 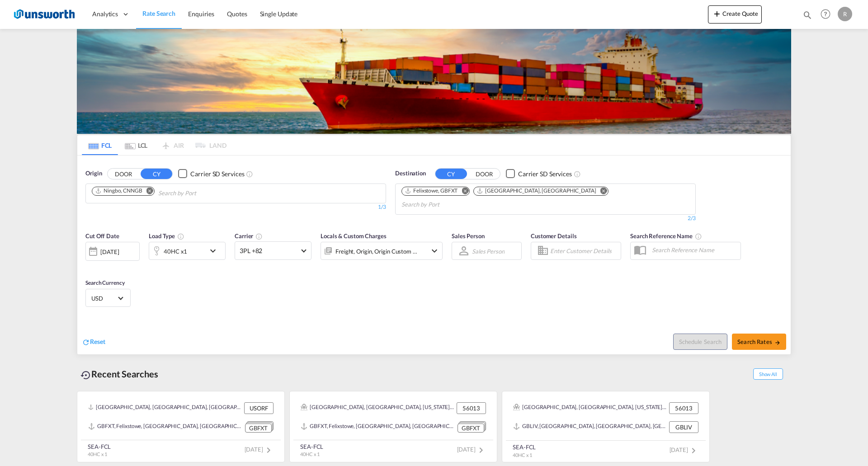 I want to click on span: Sales Person, so click(x=468, y=236).